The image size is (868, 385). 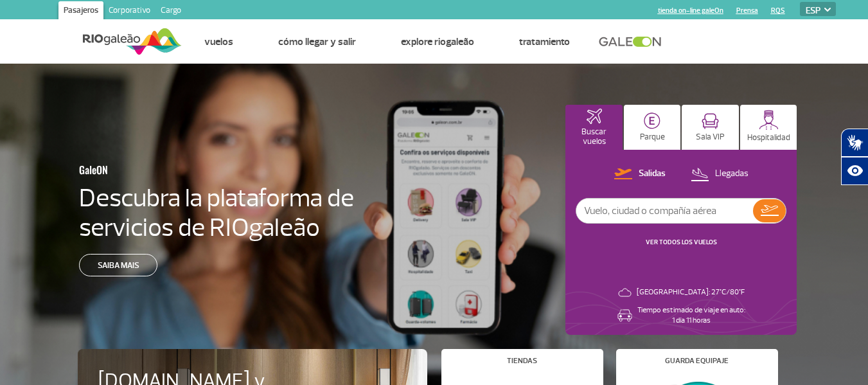 What do you see at coordinates (81, 12) in the screenshot?
I see `a: Pasajeros` at bounding box center [81, 12].